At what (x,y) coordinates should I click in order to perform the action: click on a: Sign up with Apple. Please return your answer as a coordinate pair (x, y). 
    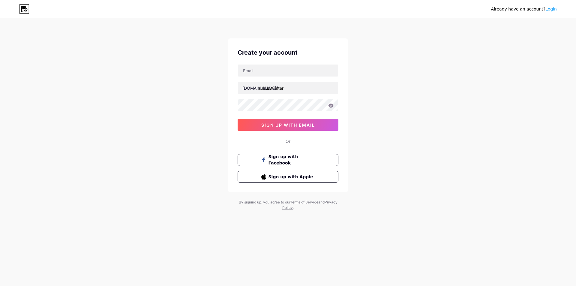
    Looking at the image, I should click on (288, 177).